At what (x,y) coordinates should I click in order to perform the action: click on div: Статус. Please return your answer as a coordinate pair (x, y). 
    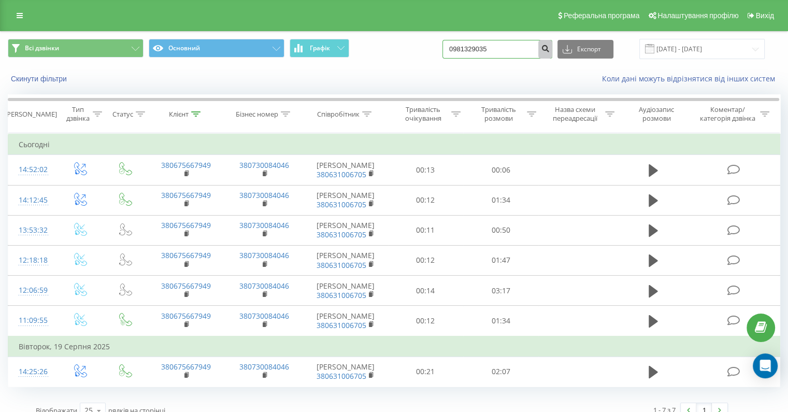
    Looking at the image, I should click on (123, 114).